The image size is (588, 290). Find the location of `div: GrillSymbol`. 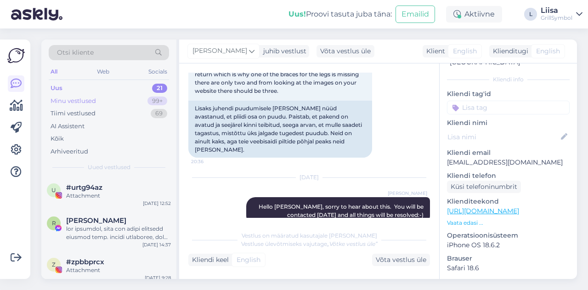

div: GrillSymbol is located at coordinates (556, 18).